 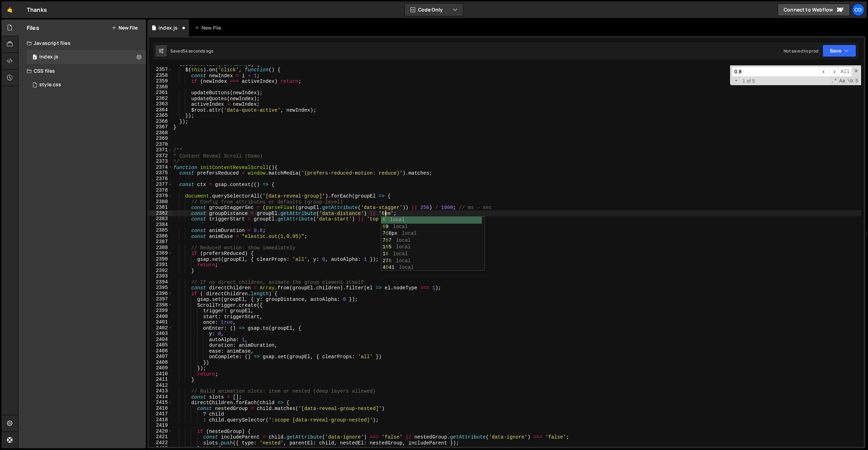 What do you see at coordinates (160, 420) in the screenshot?
I see `div: 2418` at bounding box center [160, 420].